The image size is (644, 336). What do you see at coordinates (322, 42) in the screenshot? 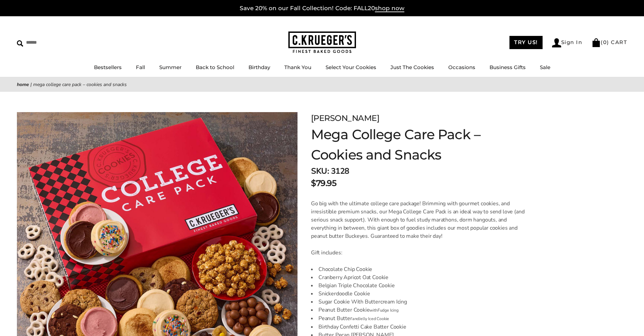
I see `img: C.KRUEGER'S` at bounding box center [322, 42].